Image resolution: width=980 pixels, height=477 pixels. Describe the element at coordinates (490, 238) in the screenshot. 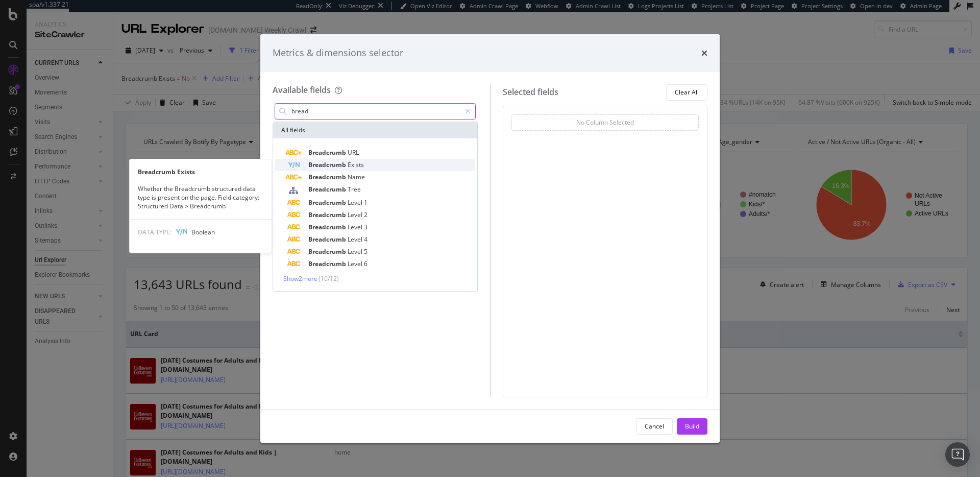

I see `div: modal` at that location.